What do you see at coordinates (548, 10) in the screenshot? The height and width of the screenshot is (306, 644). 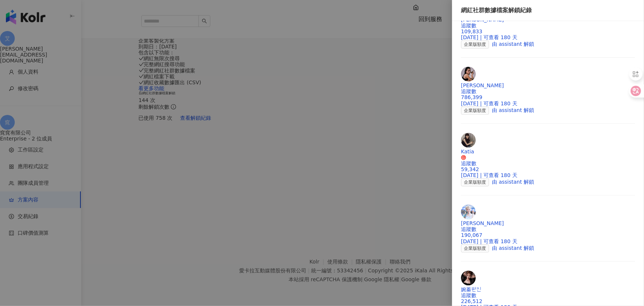 I see `div: 網紅社群數據檔案解鎖紀錄` at bounding box center [548, 10].